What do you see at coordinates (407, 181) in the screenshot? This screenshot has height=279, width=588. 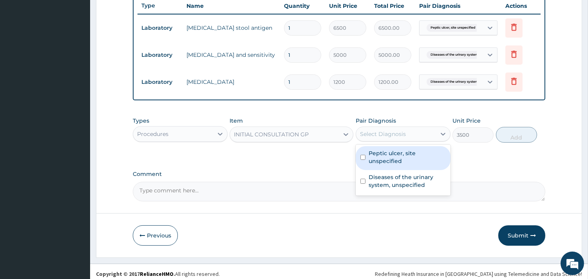 I see `label: Diseases of the urinary system, unspecified` at bounding box center [407, 181].